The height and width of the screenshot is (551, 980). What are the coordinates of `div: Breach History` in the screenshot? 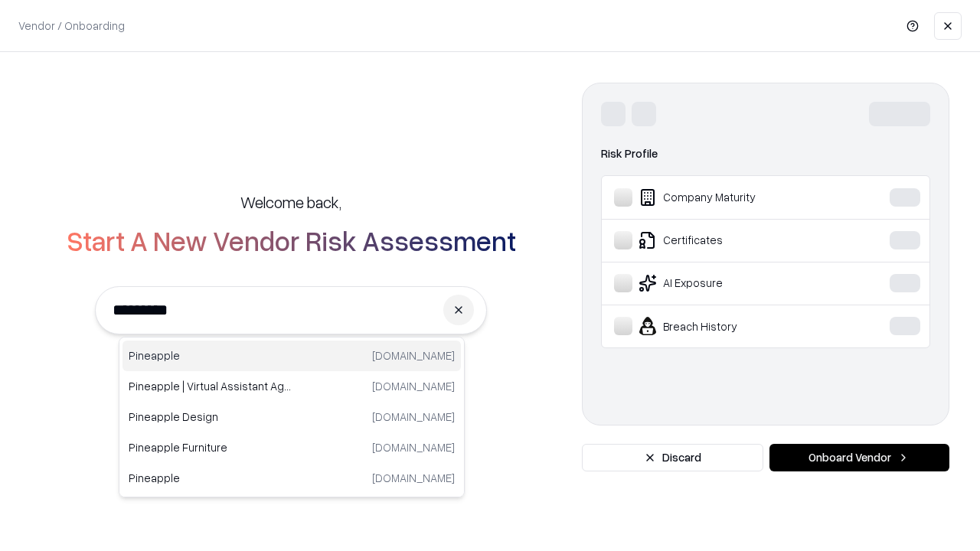 It's located at (728, 326).